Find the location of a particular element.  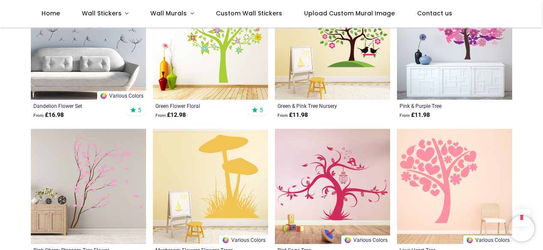

div: Green Flower Floral is located at coordinates (199, 106).